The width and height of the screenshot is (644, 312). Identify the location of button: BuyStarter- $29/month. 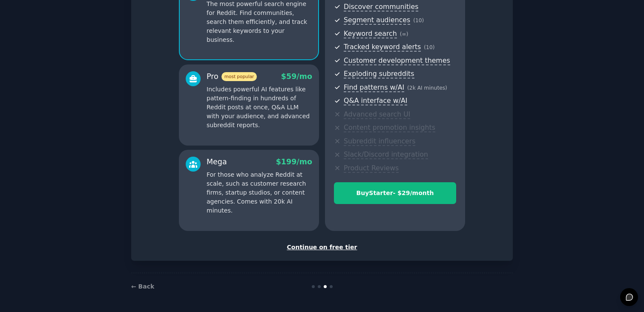
(395, 193).